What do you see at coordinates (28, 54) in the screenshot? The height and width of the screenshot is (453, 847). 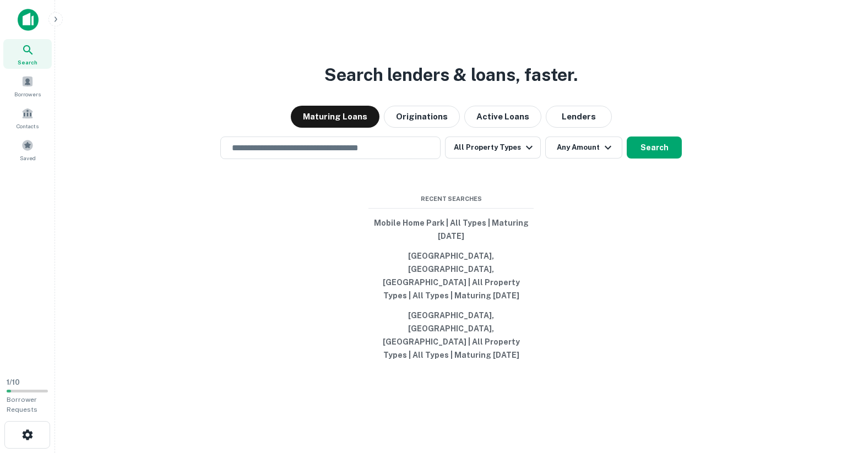 I see `div: Search` at bounding box center [28, 54].